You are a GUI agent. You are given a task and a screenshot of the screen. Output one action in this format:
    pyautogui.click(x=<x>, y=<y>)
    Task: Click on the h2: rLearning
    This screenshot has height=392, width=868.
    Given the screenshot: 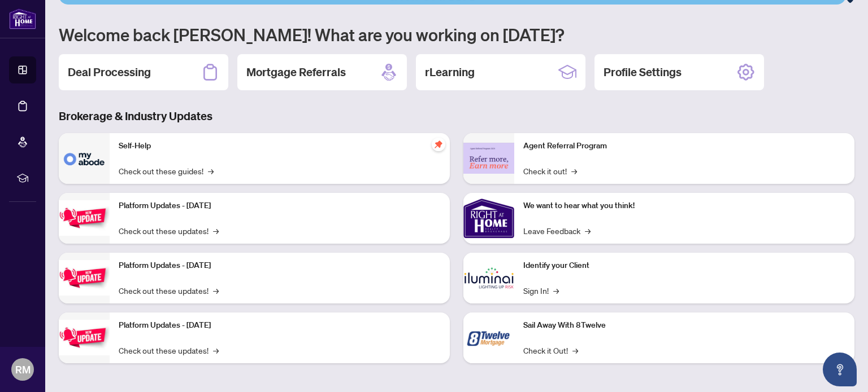 What is the action you would take?
    pyautogui.click(x=450, y=72)
    